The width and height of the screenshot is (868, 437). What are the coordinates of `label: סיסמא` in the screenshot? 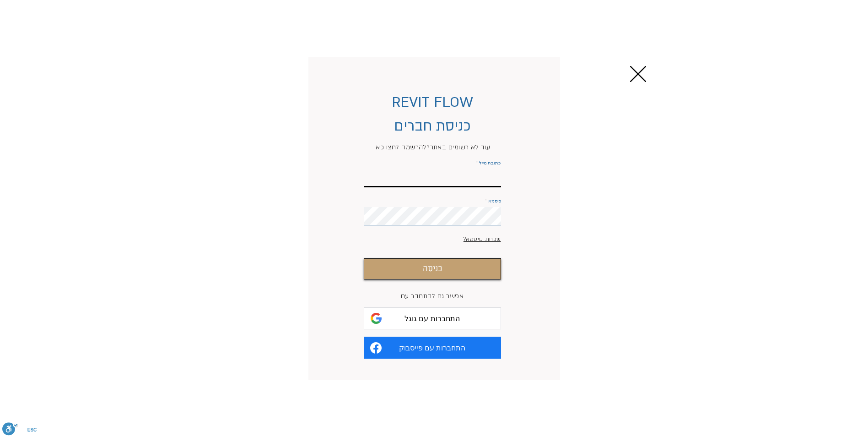 It's located at (433, 201).